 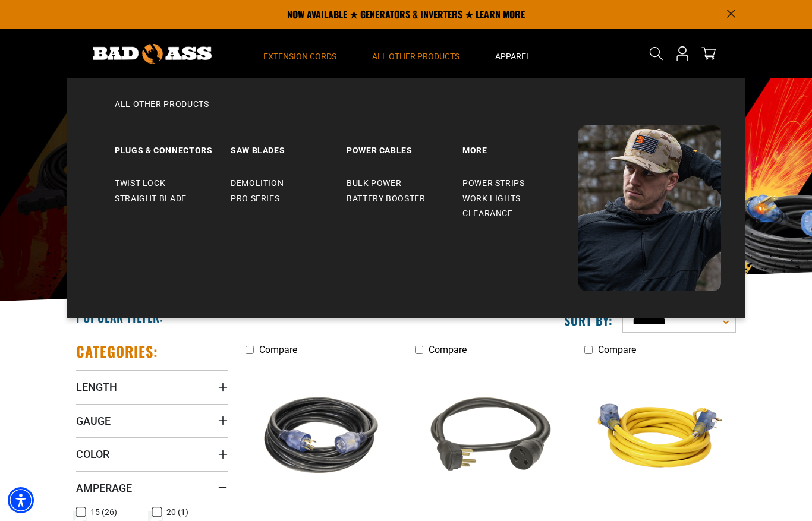 What do you see at coordinates (152, 454) in the screenshot?
I see `summary: Color` at bounding box center [152, 454].